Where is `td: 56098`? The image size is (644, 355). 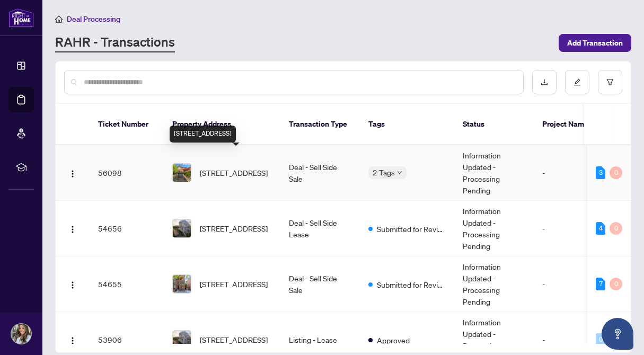
td: 56098 is located at coordinates (127, 173).